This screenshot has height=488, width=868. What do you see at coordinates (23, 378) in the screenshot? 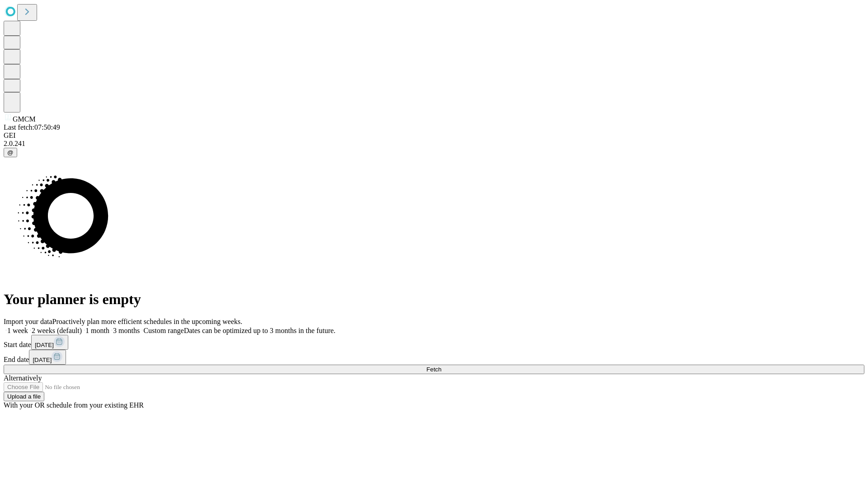
I see `span: Alternatively` at bounding box center [23, 378].